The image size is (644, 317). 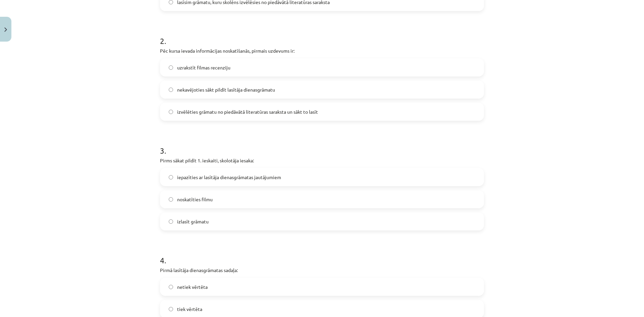 What do you see at coordinates (322, 254) in the screenshot?
I see `h1: 4 .` at bounding box center [322, 254].